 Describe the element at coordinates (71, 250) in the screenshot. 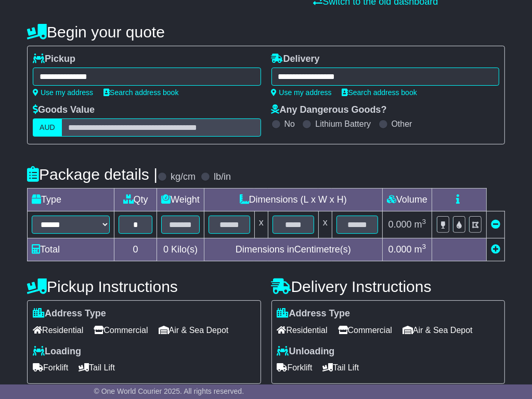

I see `td: Total` at that location.